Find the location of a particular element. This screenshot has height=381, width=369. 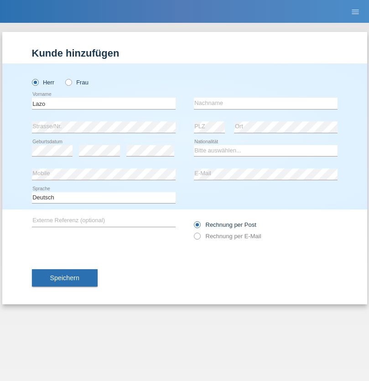

label: Frau is located at coordinates (77, 82).